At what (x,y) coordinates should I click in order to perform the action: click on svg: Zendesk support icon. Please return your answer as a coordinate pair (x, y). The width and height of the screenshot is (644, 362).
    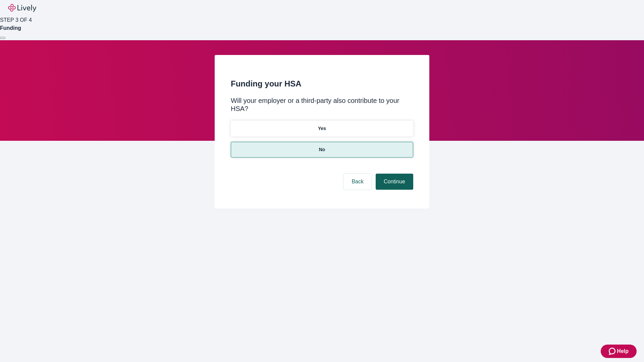
    Looking at the image, I should click on (613, 352).